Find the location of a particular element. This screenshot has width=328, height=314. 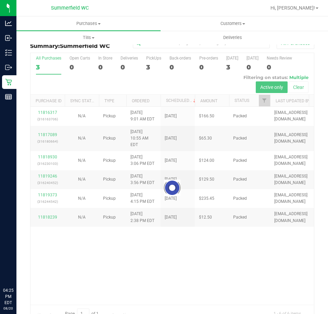

p: 08/20 is located at coordinates (8, 308).